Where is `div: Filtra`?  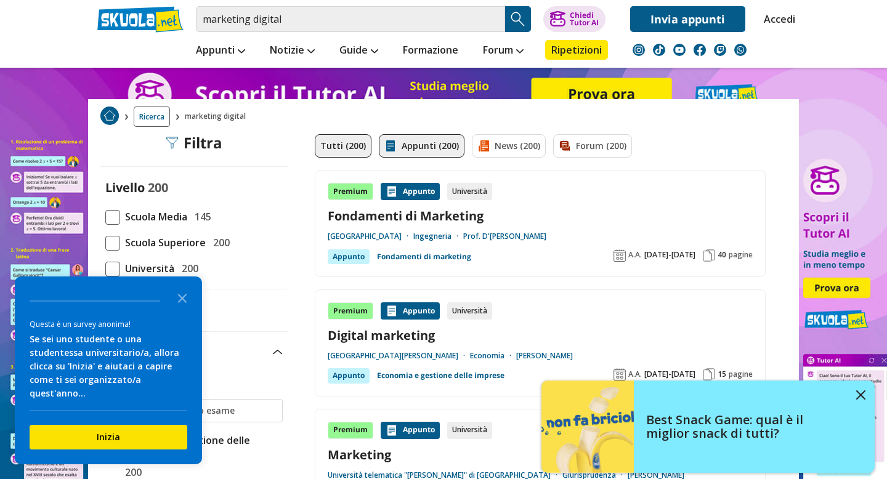 div: Filtra is located at coordinates (194, 143).